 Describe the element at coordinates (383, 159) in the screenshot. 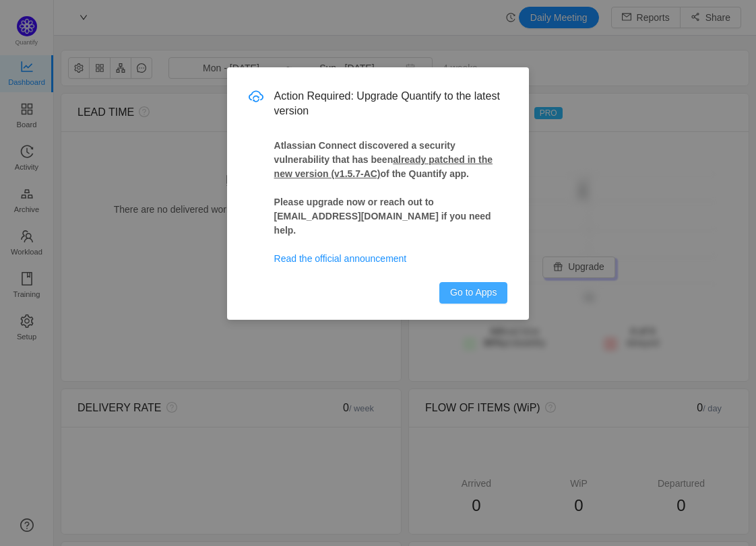

I see `strong: Atlassian Connect discovered a security vulnerability that has been of the Quantify app.` at that location.